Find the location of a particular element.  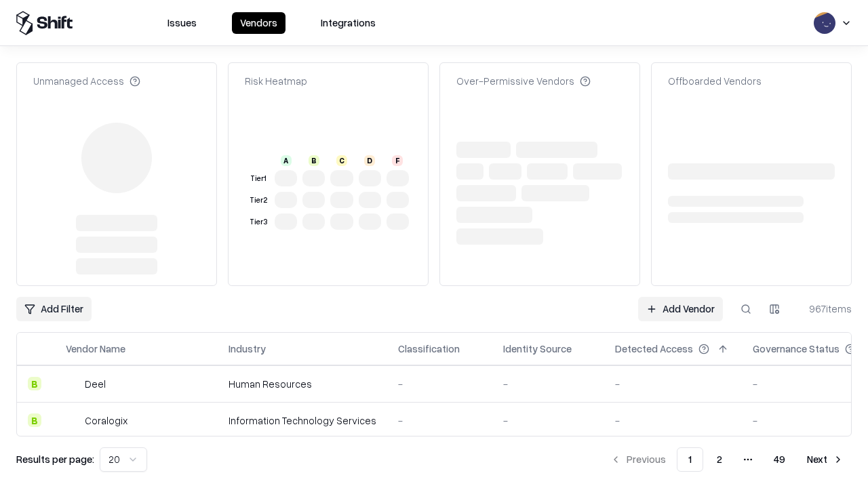

div: Offboarded Vendors is located at coordinates (715, 80).